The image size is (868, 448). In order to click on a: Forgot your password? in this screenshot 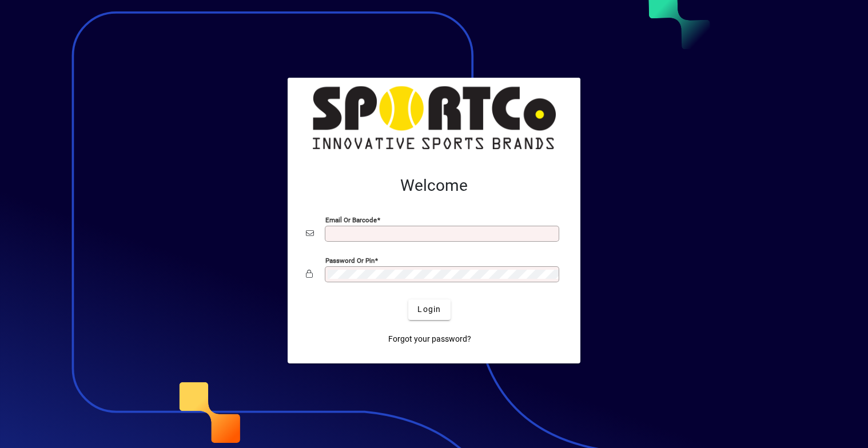, I will do `click(429, 340)`.